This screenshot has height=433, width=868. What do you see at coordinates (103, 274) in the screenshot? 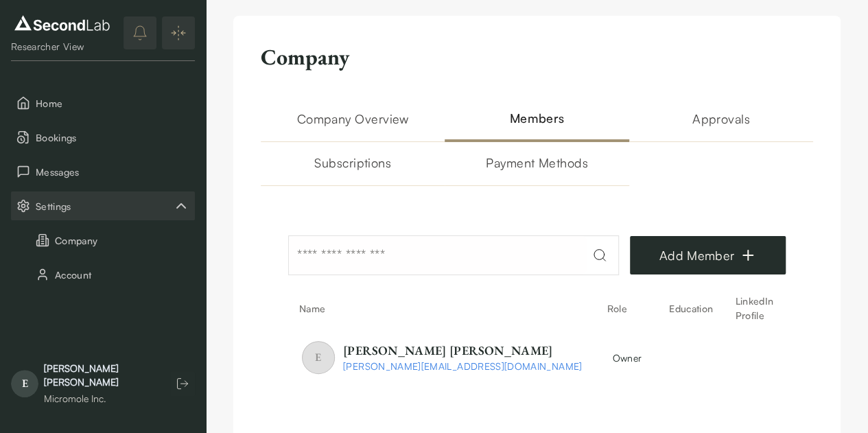
I see `a: Account` at bounding box center [103, 274].